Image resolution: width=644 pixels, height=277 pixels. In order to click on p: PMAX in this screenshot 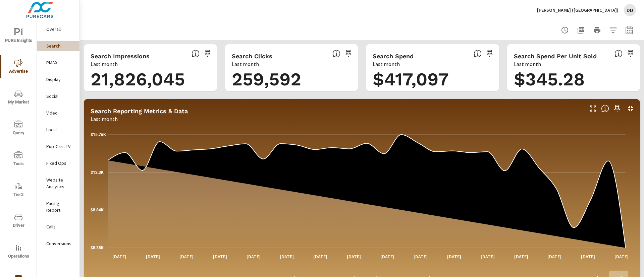, I will do `click(60, 63)`.